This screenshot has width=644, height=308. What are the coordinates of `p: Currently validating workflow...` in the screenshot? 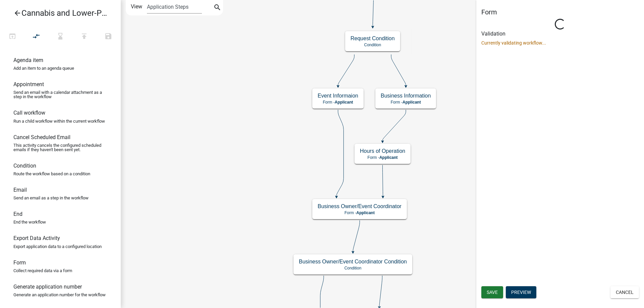 It's located at (560, 43).